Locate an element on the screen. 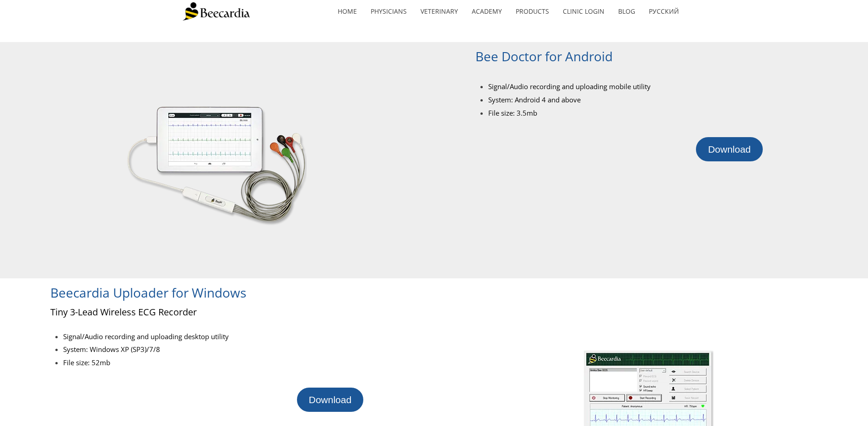 The height and width of the screenshot is (426, 868). img: Beecardia is located at coordinates (216, 12).